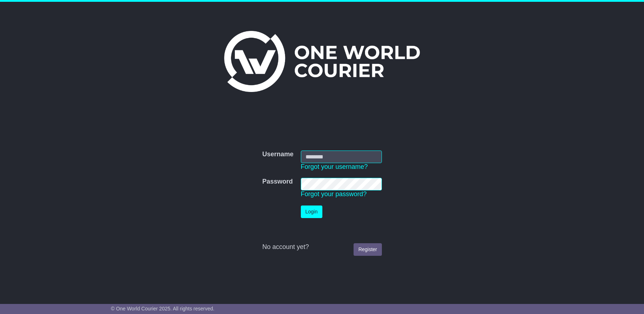  I want to click on div: No account yet?, so click(322, 247).